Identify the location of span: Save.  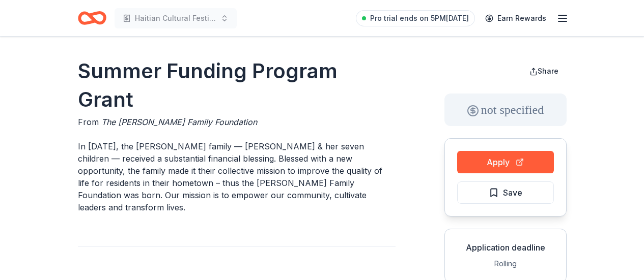
(512, 193).